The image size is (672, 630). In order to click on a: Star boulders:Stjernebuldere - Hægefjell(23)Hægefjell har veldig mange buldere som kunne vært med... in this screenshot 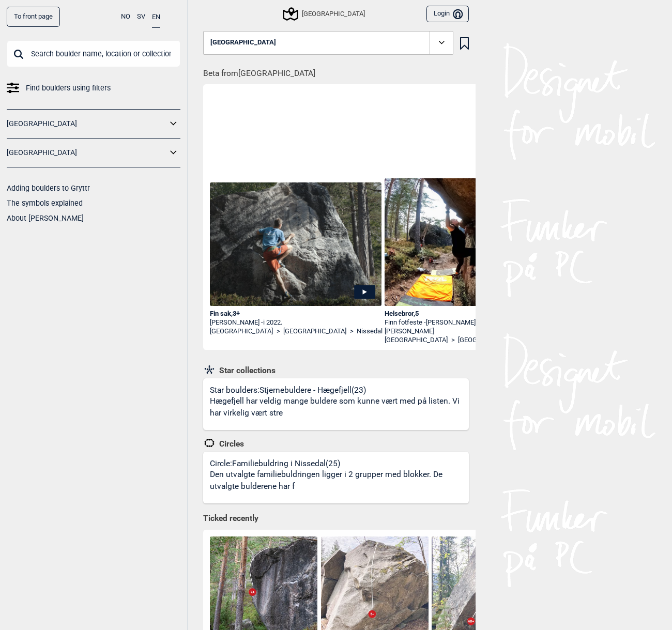, I will do `click(336, 404)`.